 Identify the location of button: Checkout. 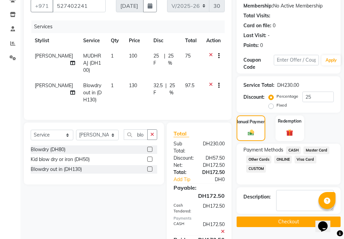
(288, 222).